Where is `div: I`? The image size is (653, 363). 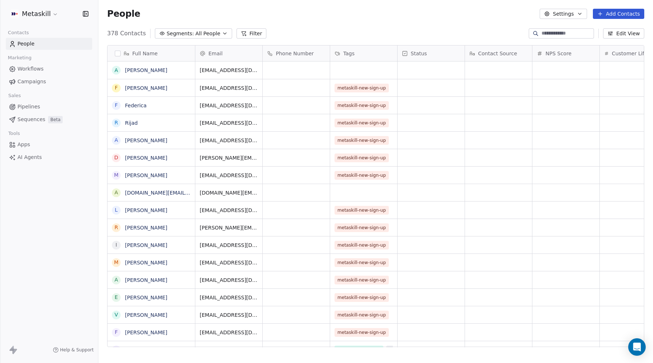 div: I is located at coordinates (116, 245).